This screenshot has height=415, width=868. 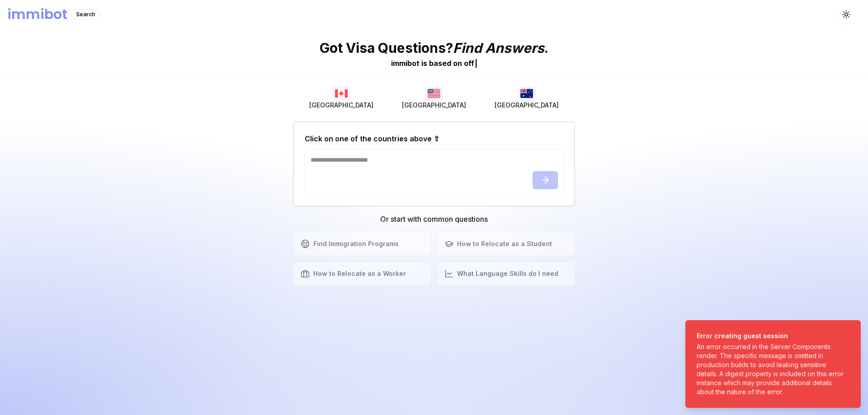 What do you see at coordinates (498, 48) in the screenshot?
I see `span: Find Answers` at bounding box center [498, 48].